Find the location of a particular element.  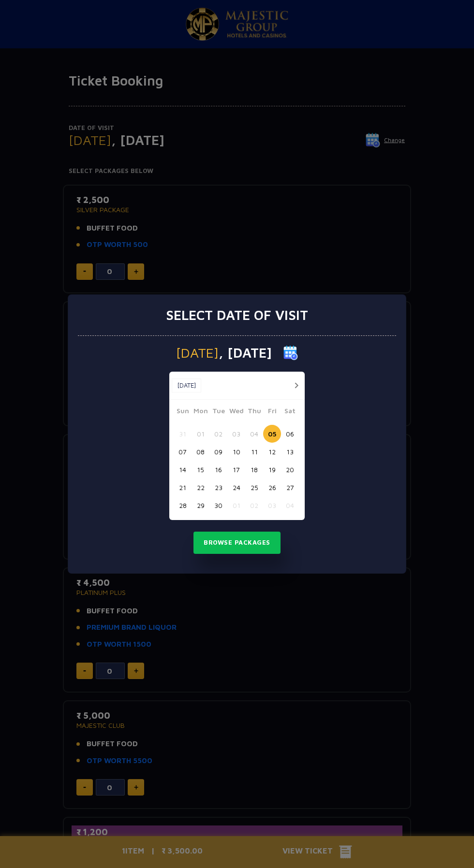

button: 22 is located at coordinates (200, 487).